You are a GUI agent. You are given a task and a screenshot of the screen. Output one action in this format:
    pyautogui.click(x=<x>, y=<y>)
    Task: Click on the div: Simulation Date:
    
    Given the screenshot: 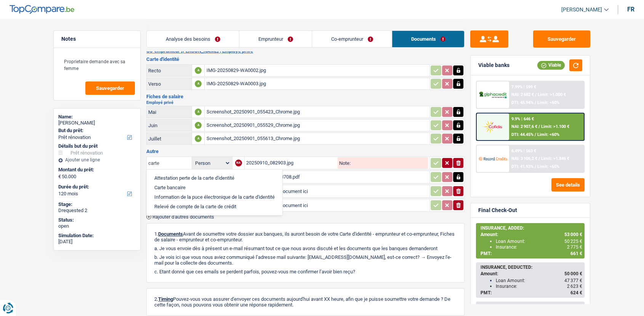 What is the action you would take?
    pyautogui.click(x=97, y=236)
    